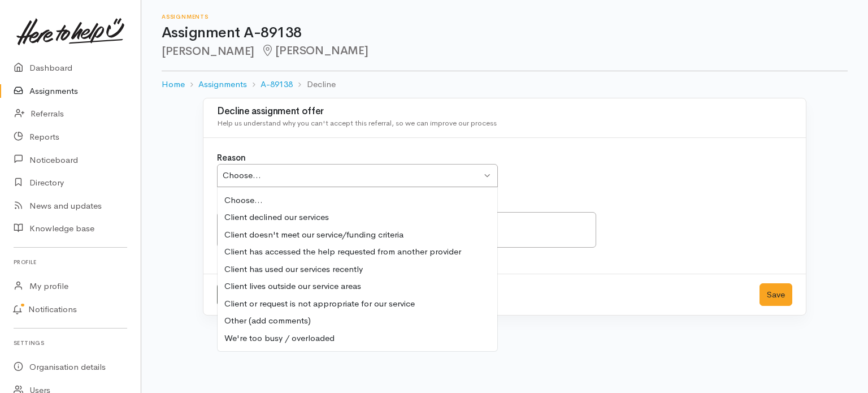 This screenshot has height=393, width=868. Describe the element at coordinates (231, 157) in the screenshot. I see `label: Reason` at that location.